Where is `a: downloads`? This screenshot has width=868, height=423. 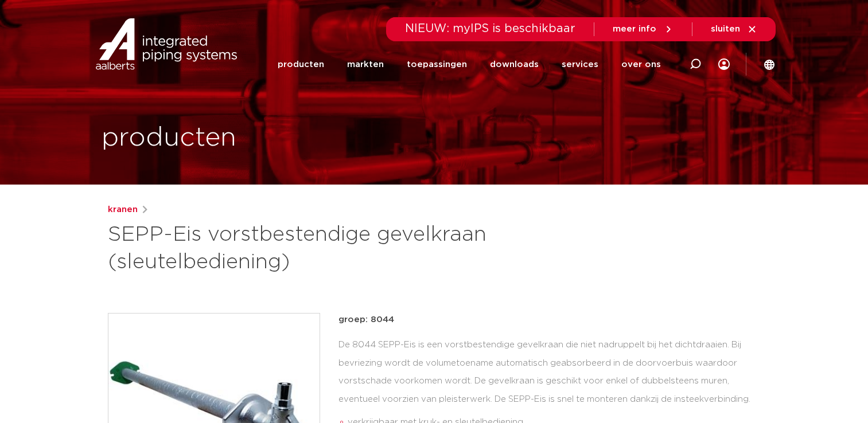
a: downloads is located at coordinates (514, 64).